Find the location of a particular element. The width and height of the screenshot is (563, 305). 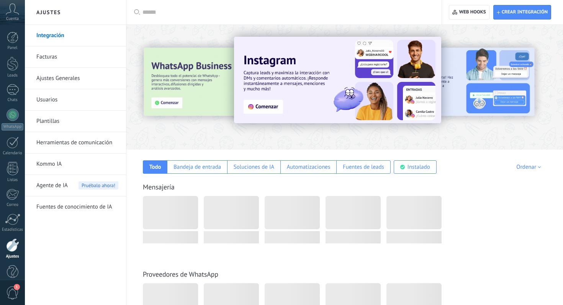

a: Agente de IA Pruébalo ahora! is located at coordinates (77, 186).